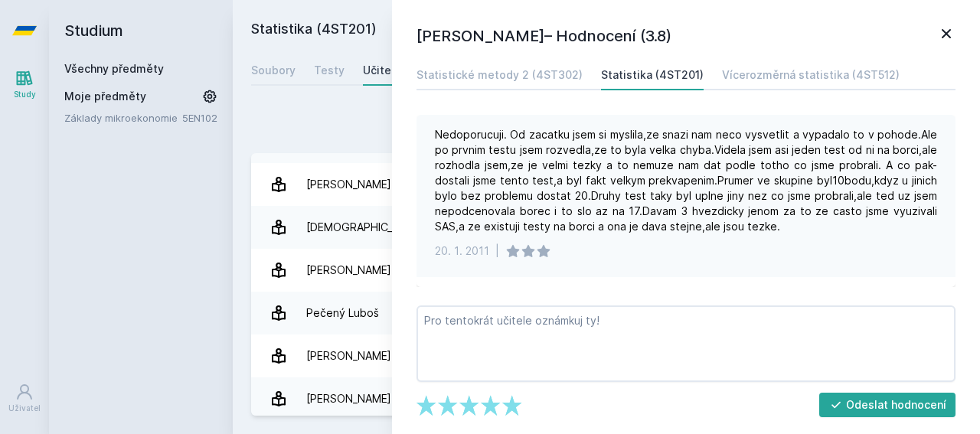 The image size is (980, 434). What do you see at coordinates (274, 71) in the screenshot?
I see `div: Soubory` at bounding box center [274, 71].